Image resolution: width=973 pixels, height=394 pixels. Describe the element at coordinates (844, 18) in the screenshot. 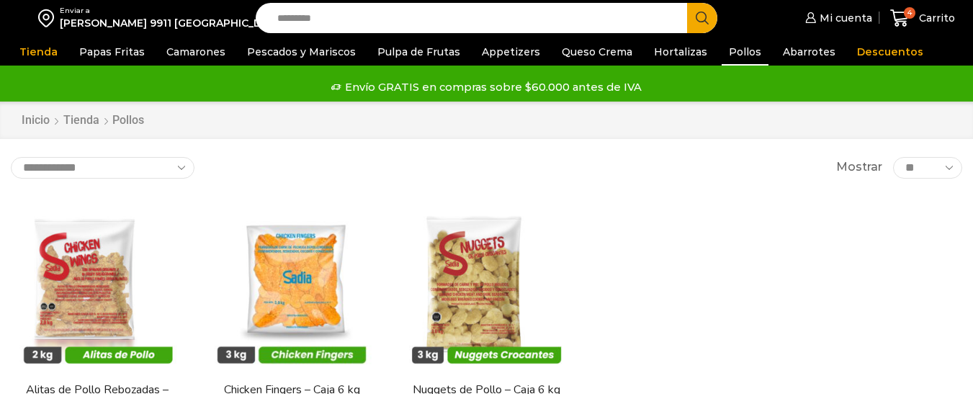

I see `span: Mi cuenta` at that location.